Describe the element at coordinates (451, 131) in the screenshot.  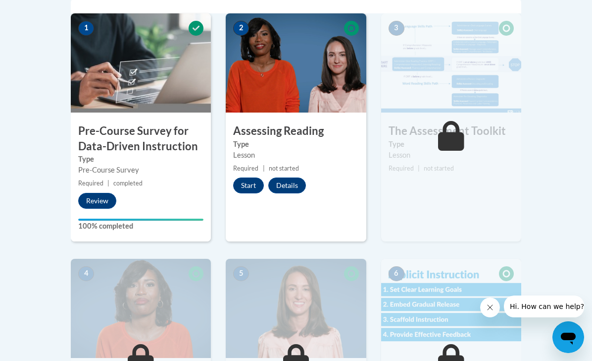
I see `h3: The Assessment Toolkit` at that location.